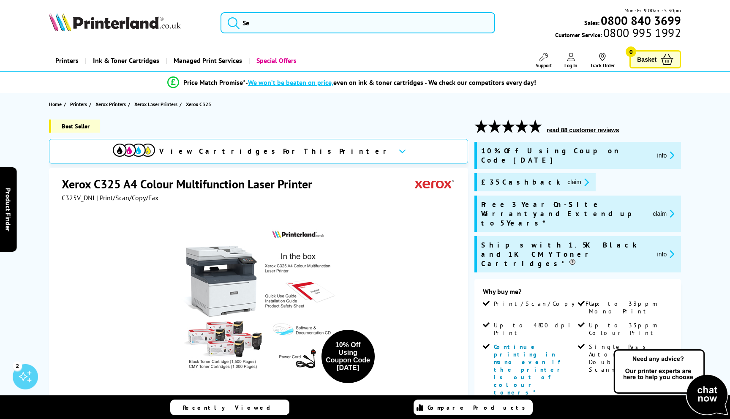 The width and height of the screenshot is (730, 419). What do you see at coordinates (647, 59) in the screenshot?
I see `span: Basket` at bounding box center [647, 59].